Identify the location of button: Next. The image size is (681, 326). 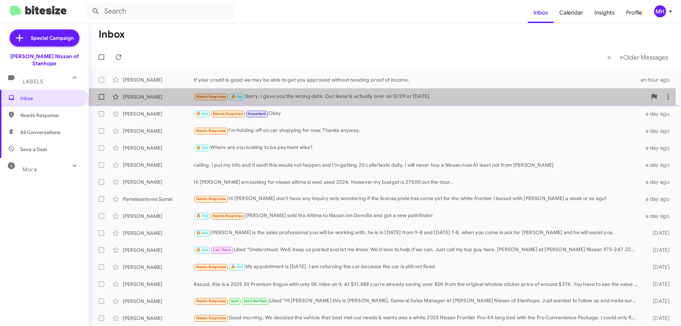
(644, 57).